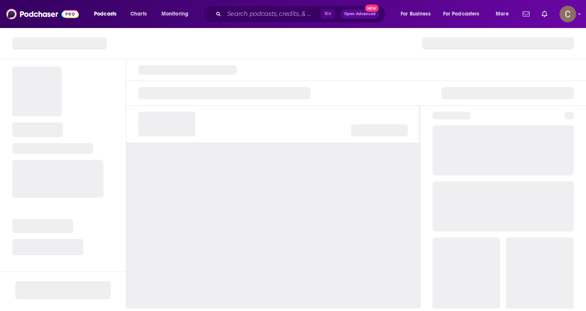 This screenshot has height=311, width=586. What do you see at coordinates (568, 14) in the screenshot?
I see `button: Show profile menu` at bounding box center [568, 14].